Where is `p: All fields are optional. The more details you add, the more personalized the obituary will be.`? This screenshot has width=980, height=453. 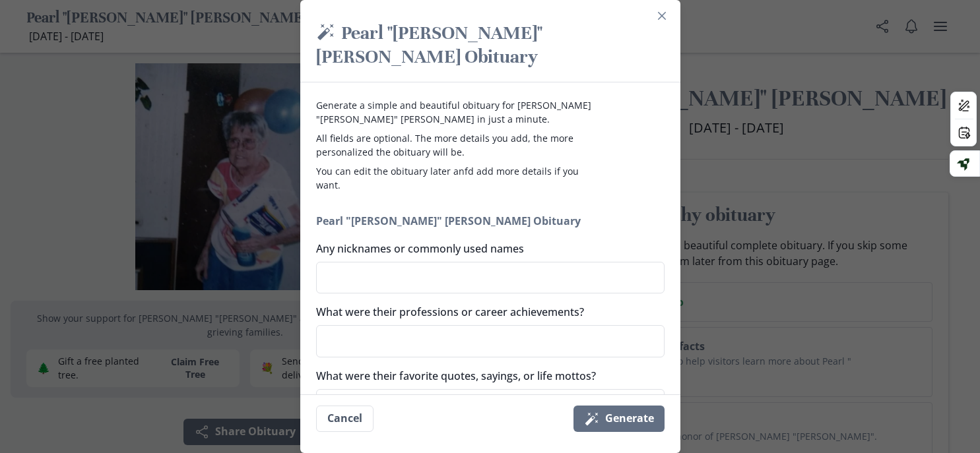 p: All fields are optional. The more details you add, the more personalized the obituary will be. is located at coordinates (456, 145).